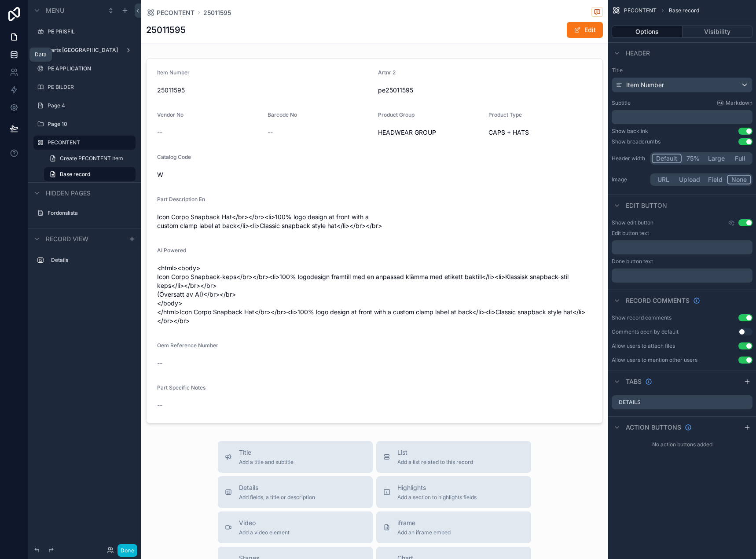  I want to click on button: DetailsAdd fields, a title or description, so click(295, 492).